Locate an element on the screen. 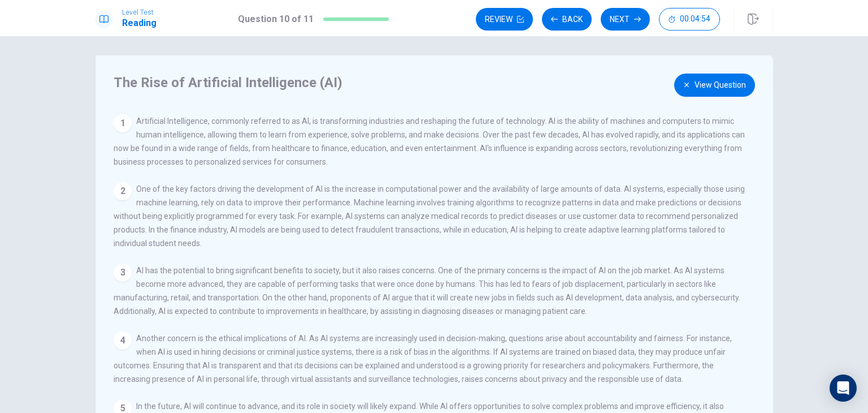  span: Artificial Intelligence, commonly referred to as AI, is transforming industries and reshaping the... is located at coordinates (429, 142).